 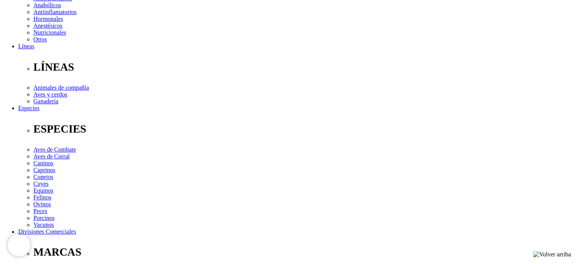 I want to click on a: Aves y cerdos, so click(x=50, y=94).